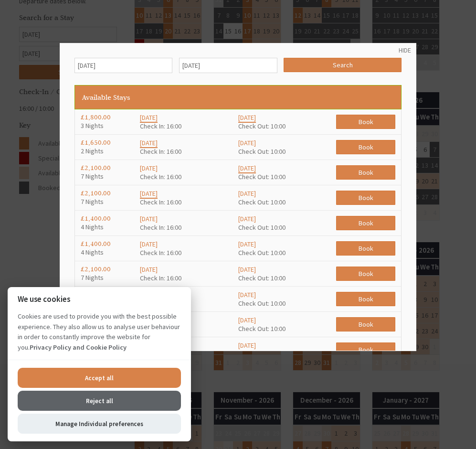 This screenshot has width=476, height=449. I want to click on a: Privacy Policy and Cookie Policy, so click(78, 347).